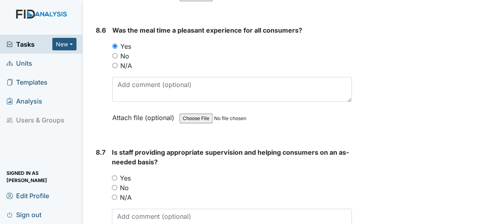  What do you see at coordinates (101, 152) in the screenshot?
I see `label: 8.7` at bounding box center [101, 152].